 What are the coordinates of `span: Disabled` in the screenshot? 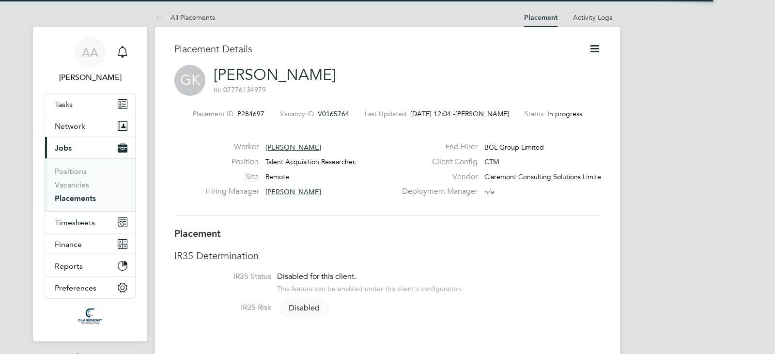 It's located at (304, 308).